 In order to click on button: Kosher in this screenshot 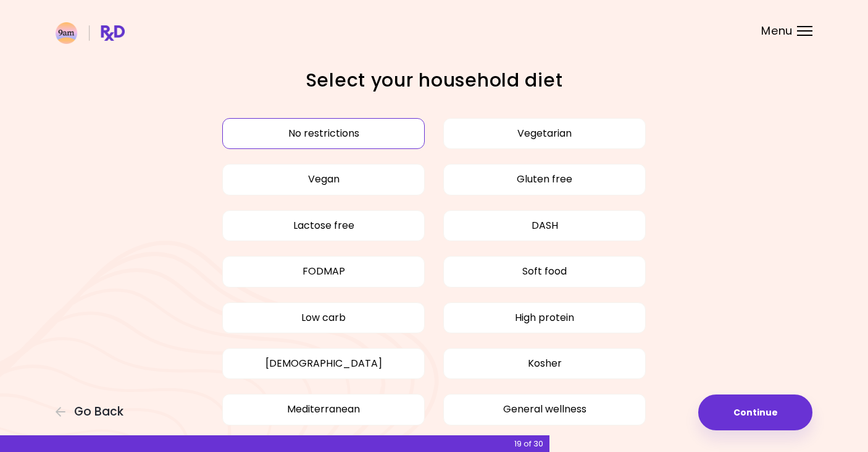, I will do `click(545, 364)`.